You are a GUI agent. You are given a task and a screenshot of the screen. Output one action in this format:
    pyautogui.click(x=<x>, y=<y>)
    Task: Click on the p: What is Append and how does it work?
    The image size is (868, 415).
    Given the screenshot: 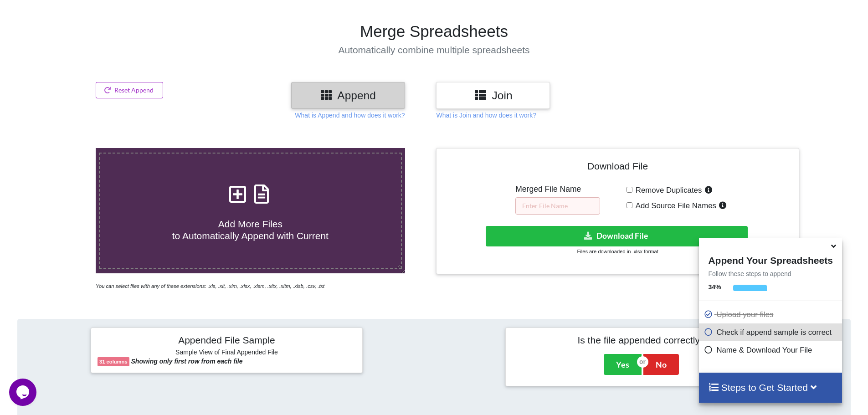 What is the action you would take?
    pyautogui.click(x=349, y=115)
    